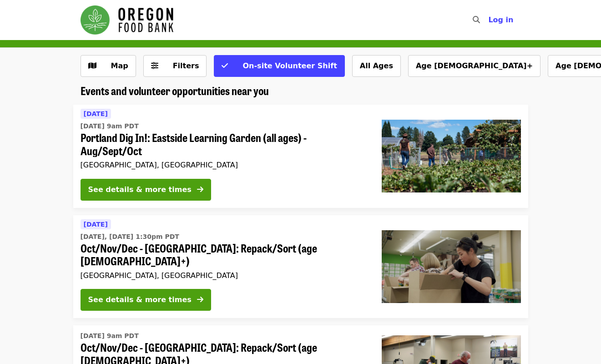 This screenshot has height=364, width=601. I want to click on span: Map, so click(119, 65).